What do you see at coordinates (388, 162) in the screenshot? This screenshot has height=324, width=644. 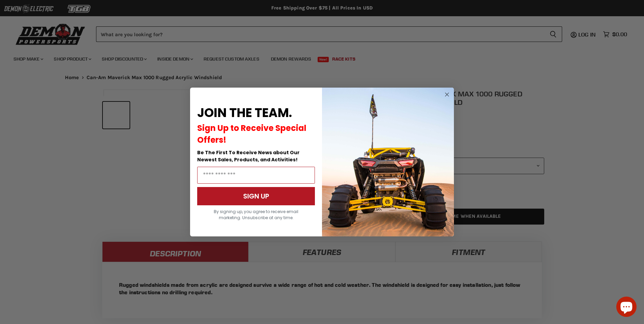 I see `img: a9095488-b6e7-41ba-879d-588abfab540b.jpeg` at bounding box center [388, 162].